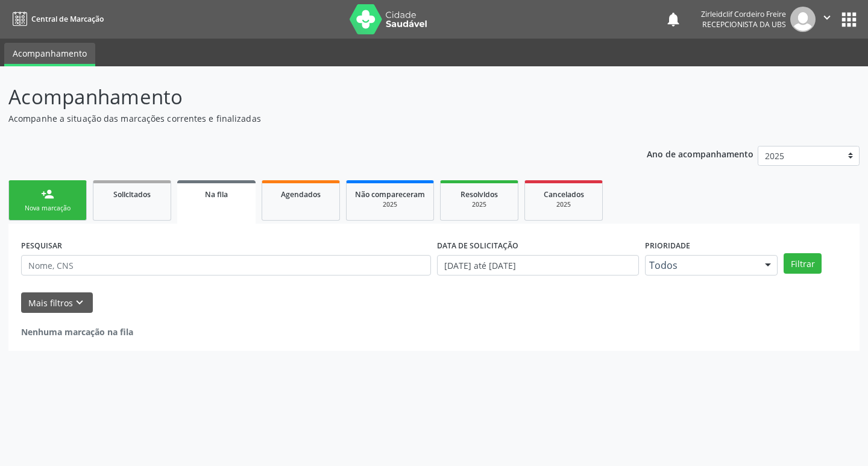 Image resolution: width=868 pixels, height=466 pixels. Describe the element at coordinates (477, 245) in the screenshot. I see `label: DATA DE SOLICITAÇÃO` at that location.